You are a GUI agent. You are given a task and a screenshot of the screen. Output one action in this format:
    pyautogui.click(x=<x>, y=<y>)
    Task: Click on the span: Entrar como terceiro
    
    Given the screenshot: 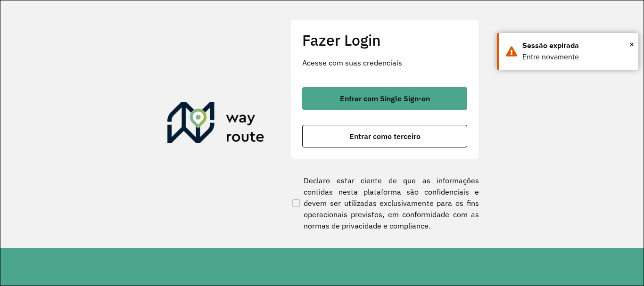 What is the action you would take?
    pyautogui.click(x=385, y=136)
    